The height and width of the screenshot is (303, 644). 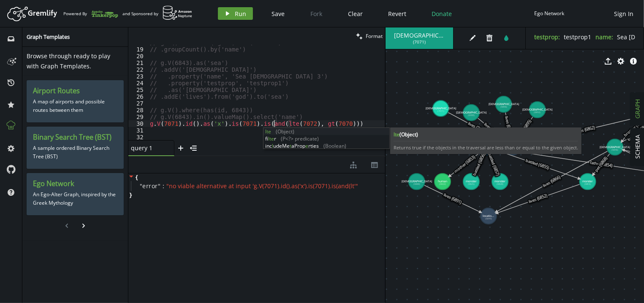 I want to click on tspan: (6900), so click(x=471, y=115).